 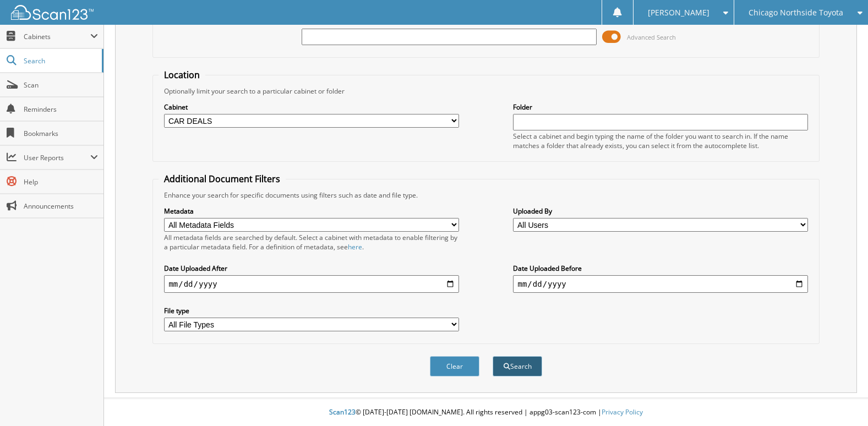 What do you see at coordinates (486, 91) in the screenshot?
I see `div: Optionally limit your search to a particular cabinet or folder` at bounding box center [486, 91].